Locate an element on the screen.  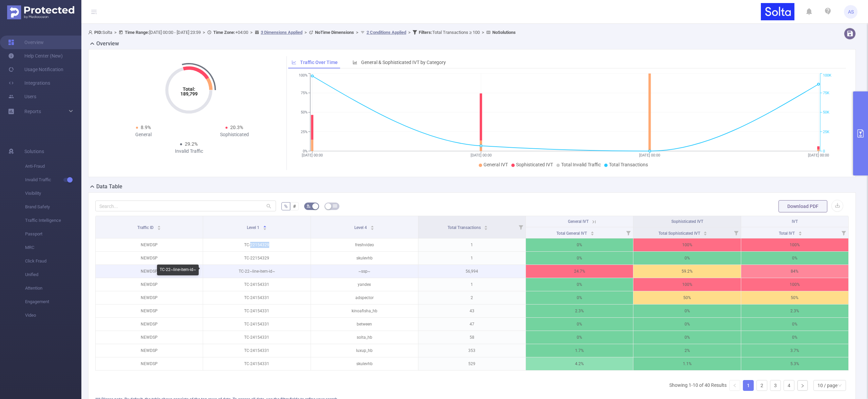
span: Traffic Intelligence is located at coordinates (53, 220).